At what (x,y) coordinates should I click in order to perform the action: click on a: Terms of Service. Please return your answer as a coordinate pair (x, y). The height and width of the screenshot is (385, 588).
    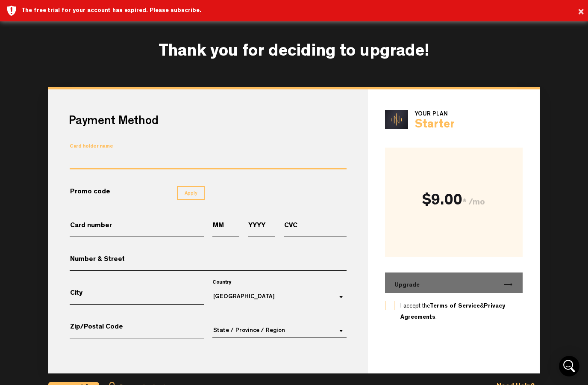
    Looking at the image, I should click on (455, 306).